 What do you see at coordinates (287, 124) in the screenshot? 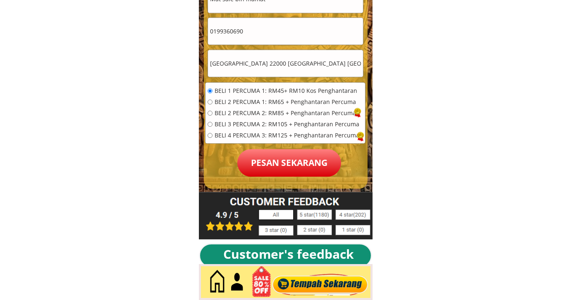
I see `span: BELI 3 PERCUMA 2: RM105 + Penghantaran Percuma` at bounding box center [287, 124].